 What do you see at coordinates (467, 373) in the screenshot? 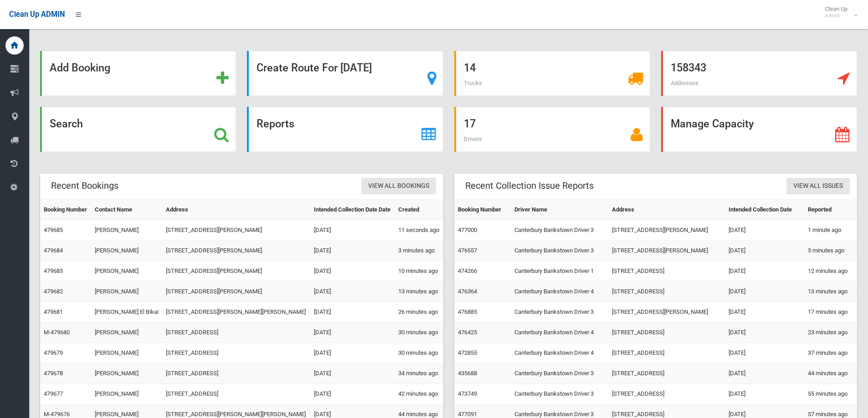
I see `a: 435688` at bounding box center [467, 373].